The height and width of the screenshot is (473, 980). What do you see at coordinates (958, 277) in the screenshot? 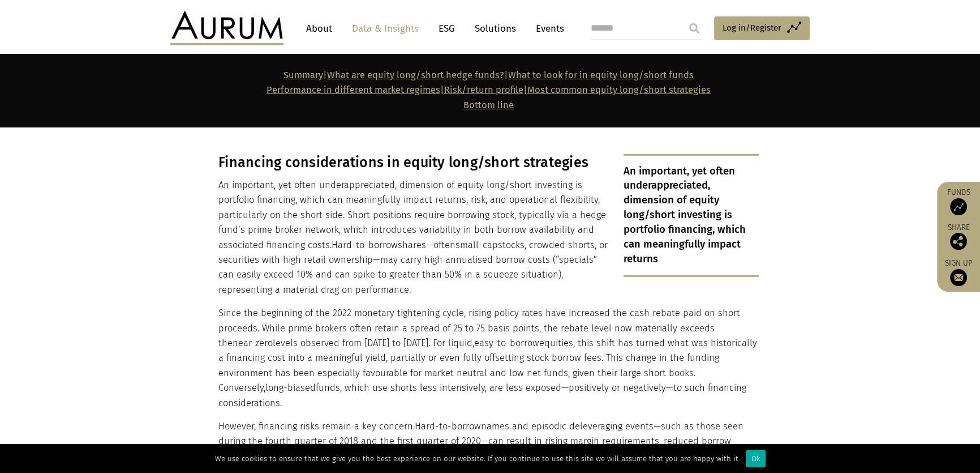
I see `img: Sign up to our newsletter` at bounding box center [958, 277].